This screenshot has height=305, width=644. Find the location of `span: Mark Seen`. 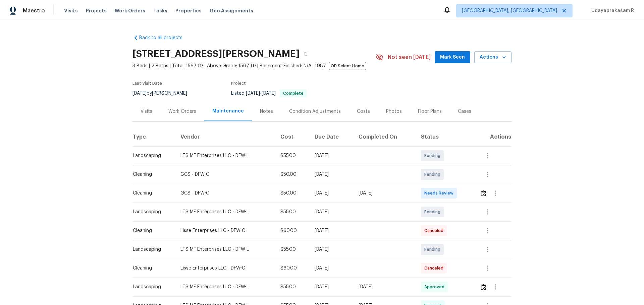

span: Mark Seen is located at coordinates (452, 57).